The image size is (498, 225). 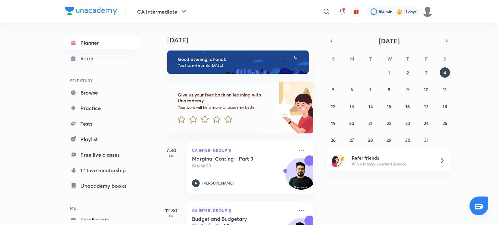 What do you see at coordinates (445, 73) in the screenshot?
I see `abbr: October 4, 2025` at bounding box center [445, 73].